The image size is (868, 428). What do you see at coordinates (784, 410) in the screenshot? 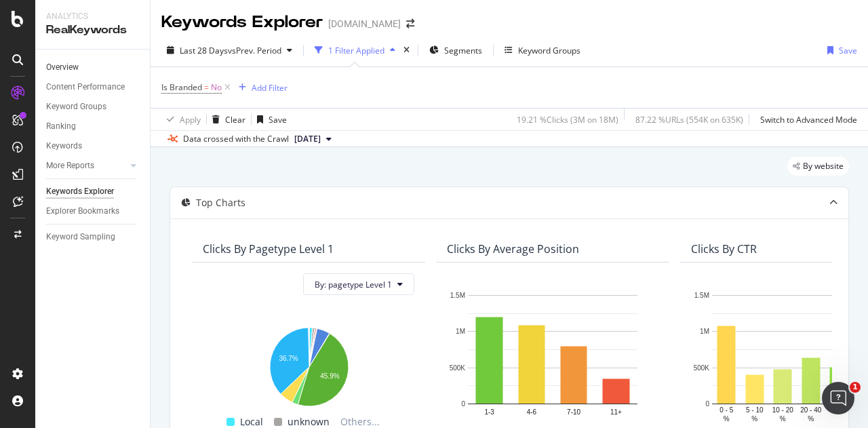
I see `text: 10 - 20` at bounding box center [784, 410].